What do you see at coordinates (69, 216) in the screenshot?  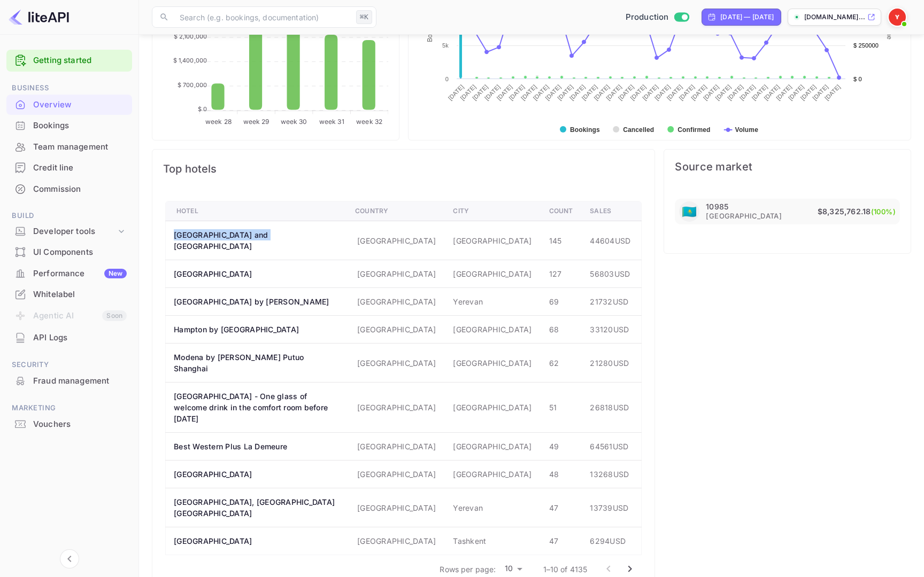 I see `span: Build` at bounding box center [69, 216].